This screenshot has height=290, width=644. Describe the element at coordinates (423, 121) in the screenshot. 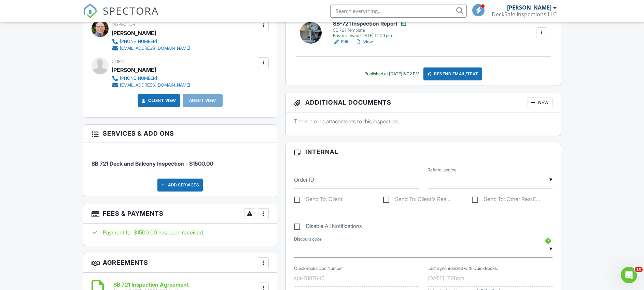

I see `p: There are no attachments to this inspection.` at that location.